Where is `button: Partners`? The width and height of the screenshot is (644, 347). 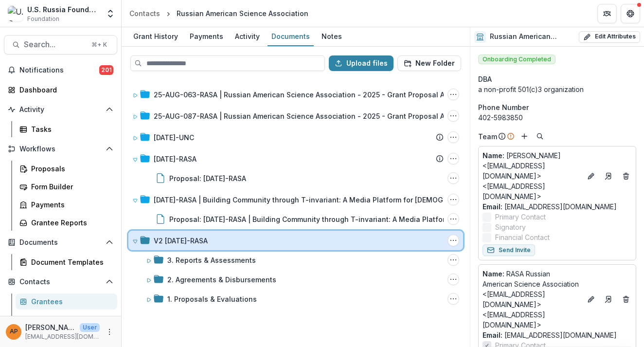
button: Partners is located at coordinates (607, 13).